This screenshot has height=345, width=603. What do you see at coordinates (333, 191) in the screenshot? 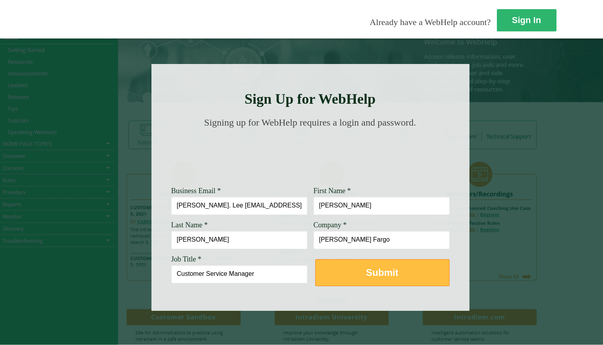
I see `span: First Name *` at bounding box center [333, 191].